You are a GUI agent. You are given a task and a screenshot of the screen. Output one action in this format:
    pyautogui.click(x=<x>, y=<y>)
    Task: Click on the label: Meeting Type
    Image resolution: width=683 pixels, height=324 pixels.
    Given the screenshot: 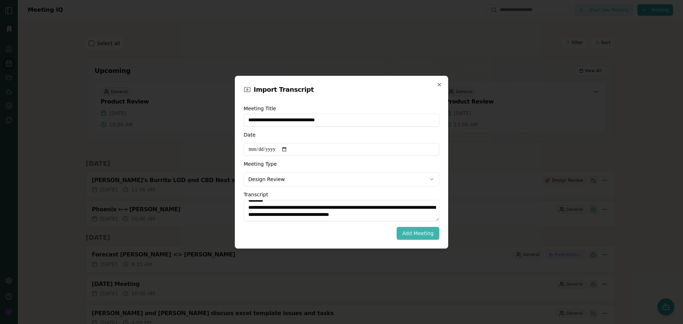 What is the action you would take?
    pyautogui.click(x=290, y=164)
    